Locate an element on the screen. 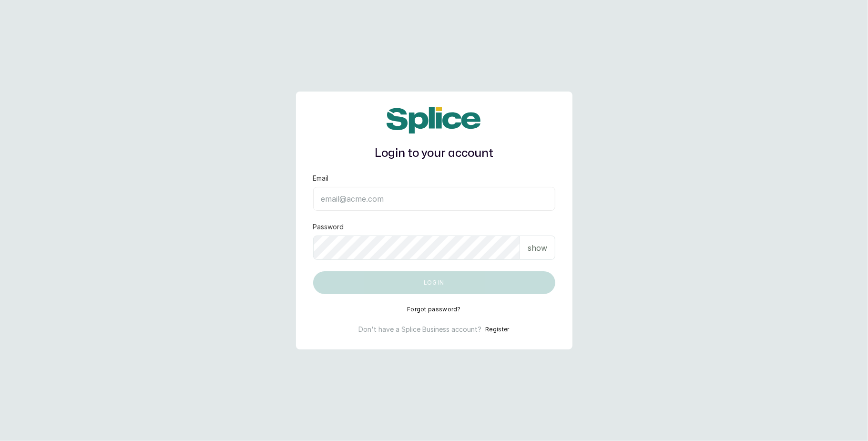 This screenshot has width=868, height=441. button: Register is located at coordinates (497, 329).